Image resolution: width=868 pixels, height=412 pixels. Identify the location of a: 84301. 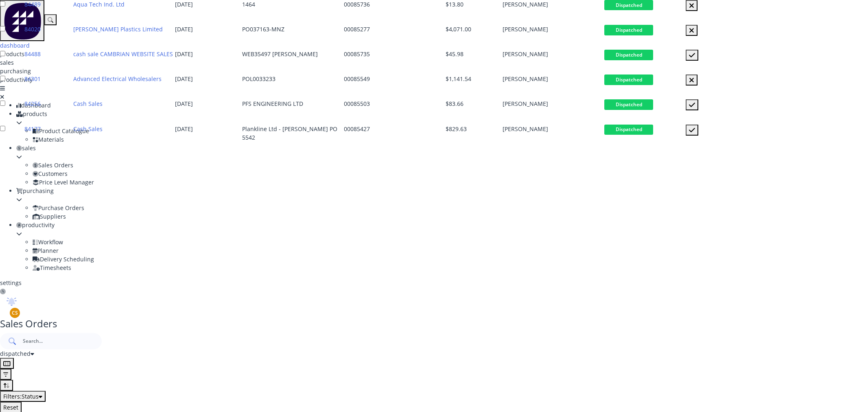
(33, 79).